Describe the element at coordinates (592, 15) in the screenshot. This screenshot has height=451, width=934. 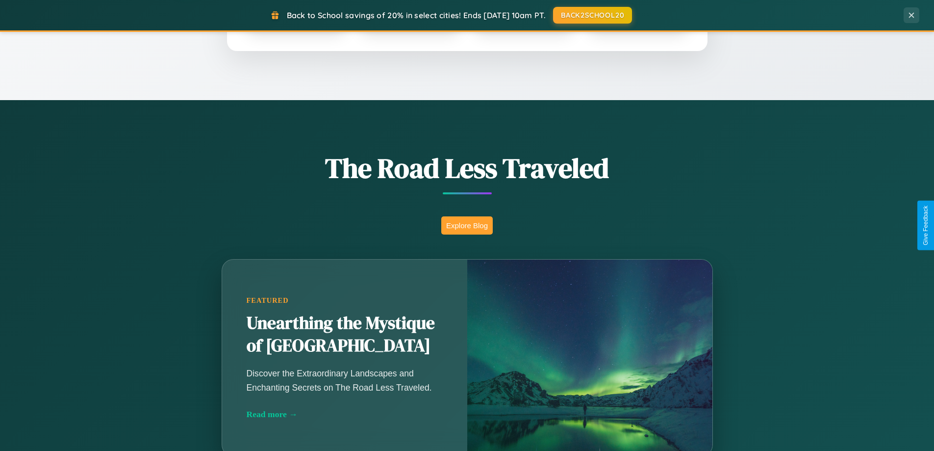
I see `button: BACK2SCHOOL20` at that location.